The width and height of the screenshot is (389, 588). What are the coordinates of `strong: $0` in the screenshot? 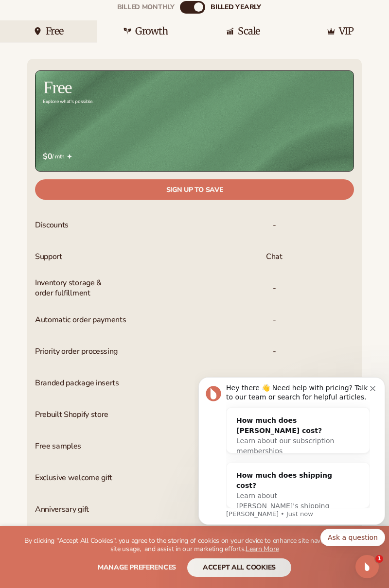 It's located at (47, 156).